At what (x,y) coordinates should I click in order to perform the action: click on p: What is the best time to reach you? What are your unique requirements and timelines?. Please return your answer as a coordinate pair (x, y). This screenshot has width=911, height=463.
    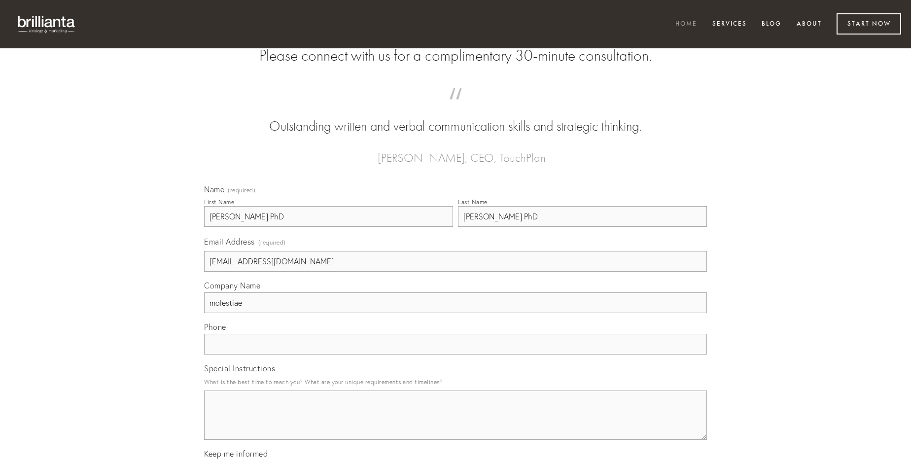
    Looking at the image, I should click on (456, 382).